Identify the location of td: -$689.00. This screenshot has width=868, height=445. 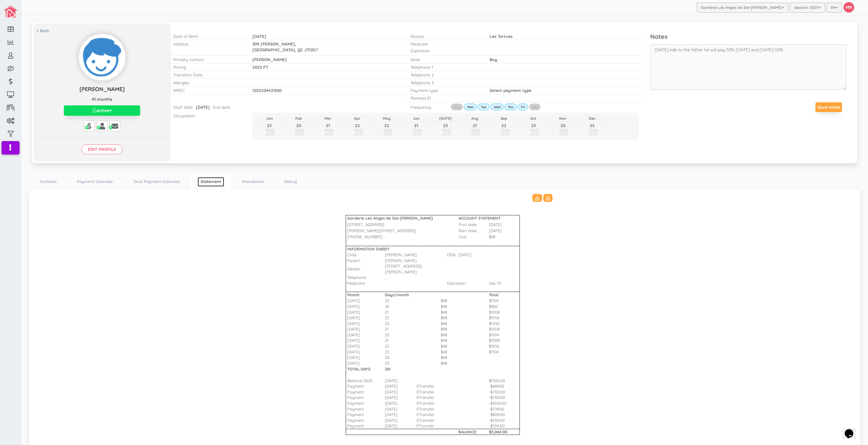
(504, 386).